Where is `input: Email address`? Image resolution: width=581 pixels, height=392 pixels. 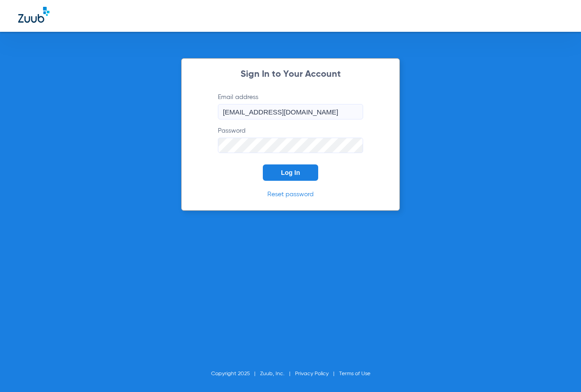
input: Email address is located at coordinates (291, 112).